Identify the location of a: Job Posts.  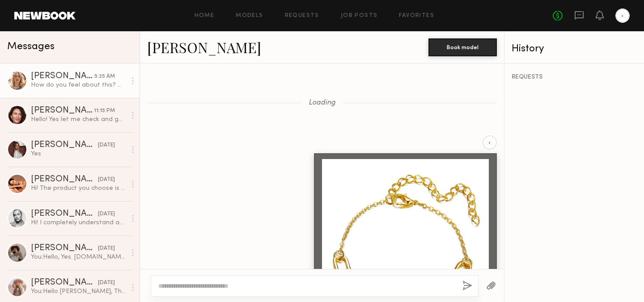
(359, 16).